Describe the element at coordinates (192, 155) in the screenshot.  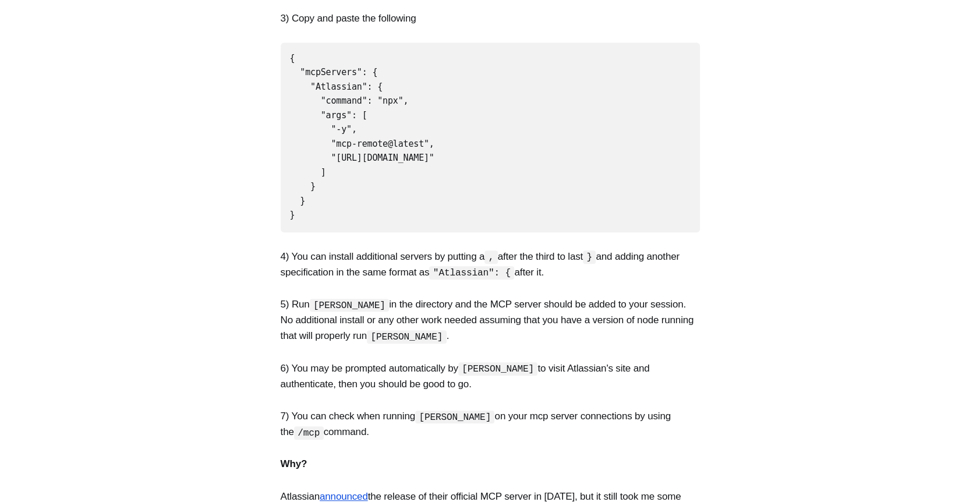
I see `span: Already a member?` at that location.